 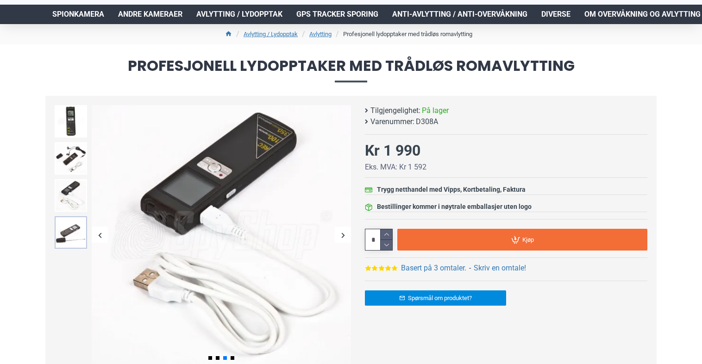 What do you see at coordinates (337, 14) in the screenshot?
I see `a: GPS Tracker Sporing` at bounding box center [337, 14].